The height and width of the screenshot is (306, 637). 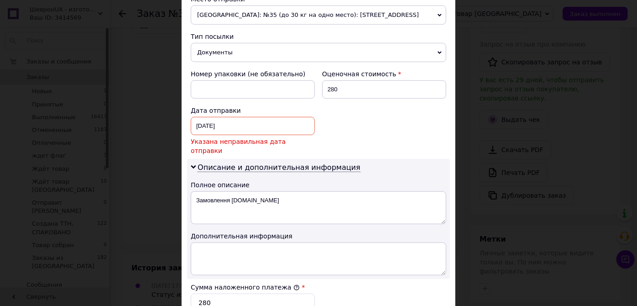 I want to click on span: Тип посылки, so click(x=212, y=37).